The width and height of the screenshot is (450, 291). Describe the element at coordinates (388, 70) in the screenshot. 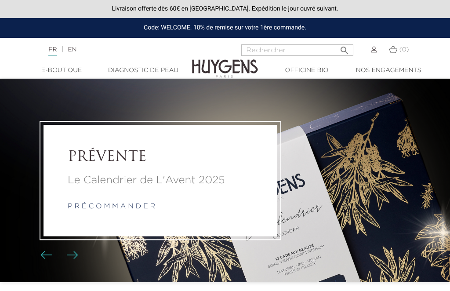

I see `a: Nos engagements` at that location.